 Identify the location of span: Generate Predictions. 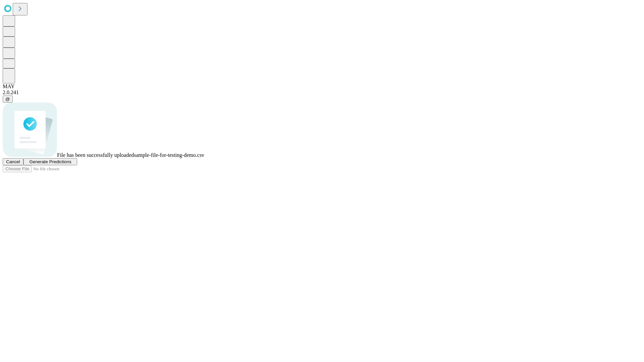
(50, 161).